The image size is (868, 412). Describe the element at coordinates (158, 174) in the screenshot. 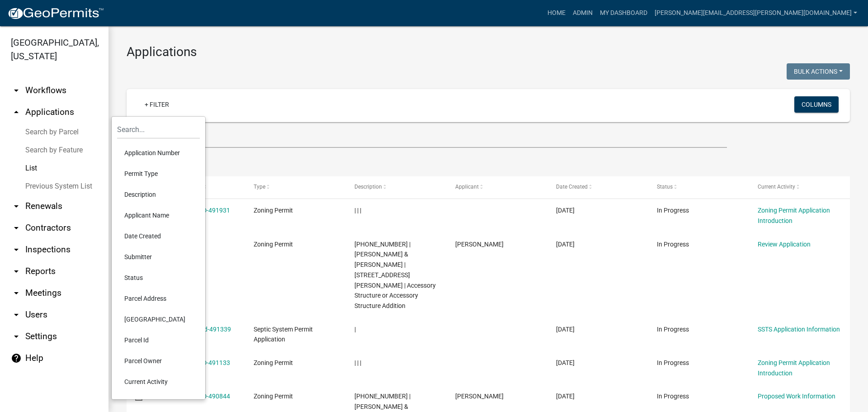

I see `li: Permit Type` at that location.